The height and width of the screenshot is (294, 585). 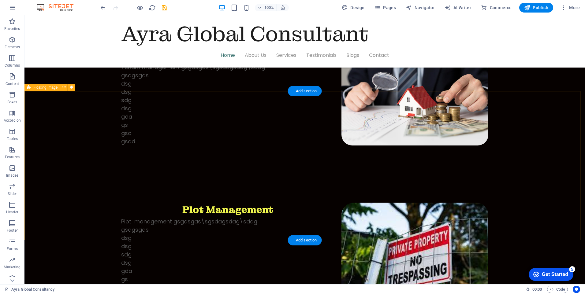 I want to click on button: Commerce, so click(x=496, y=8).